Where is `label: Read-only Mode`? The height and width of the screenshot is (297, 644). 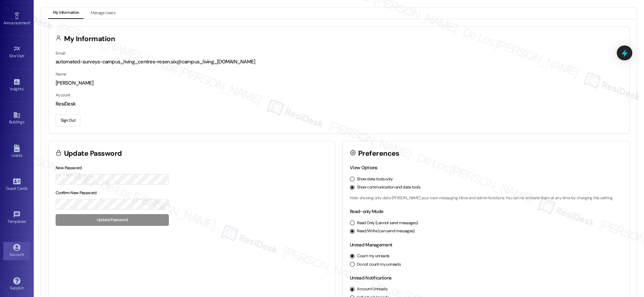
label: Read-only Mode is located at coordinates (366, 211).